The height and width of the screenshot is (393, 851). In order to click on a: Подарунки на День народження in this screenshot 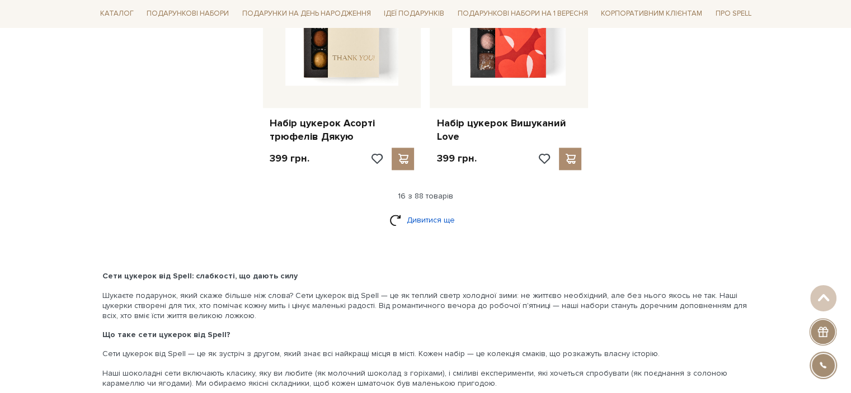, I will do `click(307, 14)`.